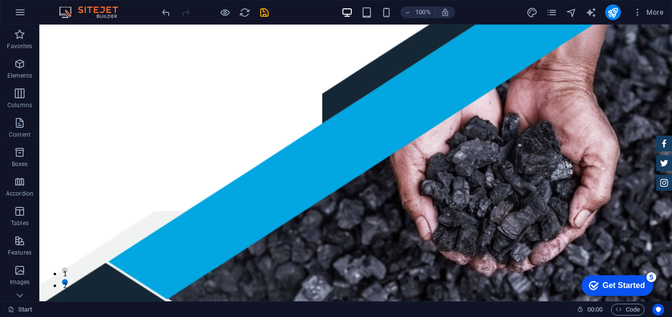 This screenshot has width=672, height=317. Describe the element at coordinates (166, 12) in the screenshot. I see `button: undo` at that location.